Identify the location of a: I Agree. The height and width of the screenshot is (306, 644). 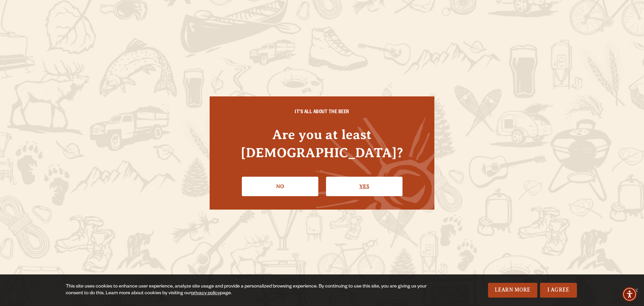
(558, 290).